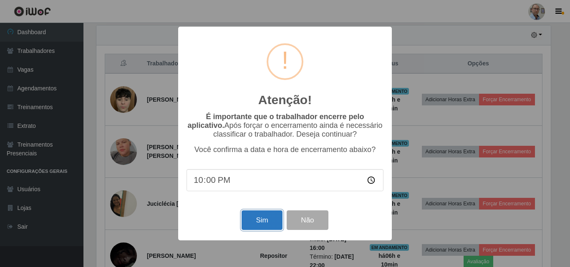 The width and height of the screenshot is (570, 267). Describe the element at coordinates (285, 126) in the screenshot. I see `p: Após forçar o encerramento ainda é necessário classificar o trabalhador. Deseja continuar?` at that location.